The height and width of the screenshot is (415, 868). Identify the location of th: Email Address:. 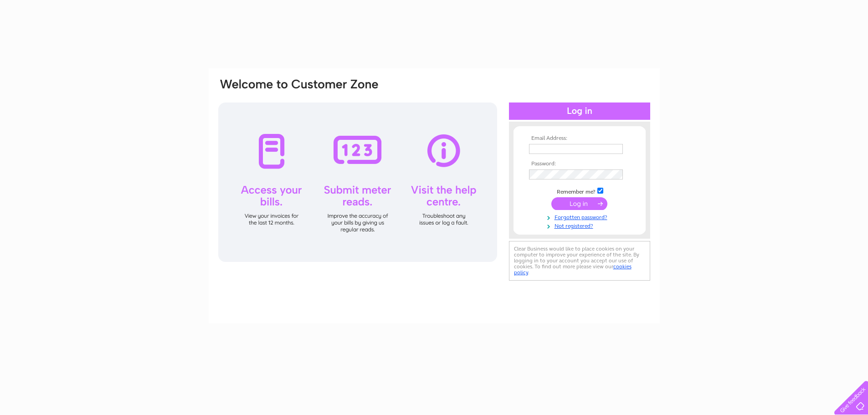
(579, 138).